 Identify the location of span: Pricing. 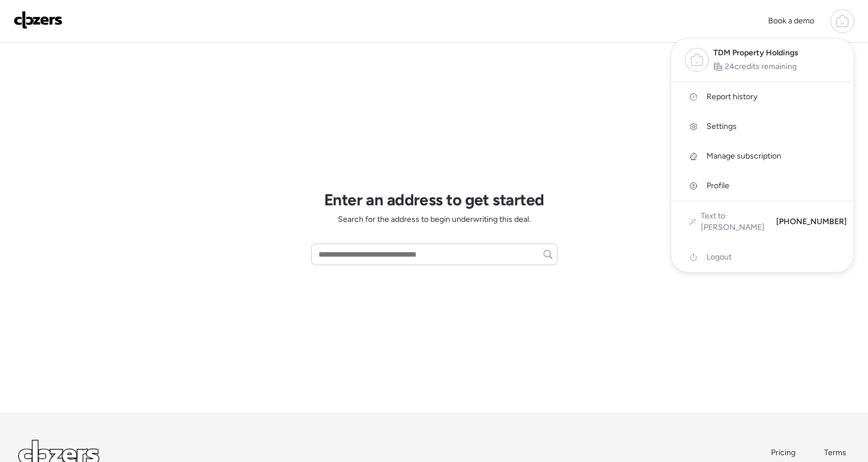
(783, 452).